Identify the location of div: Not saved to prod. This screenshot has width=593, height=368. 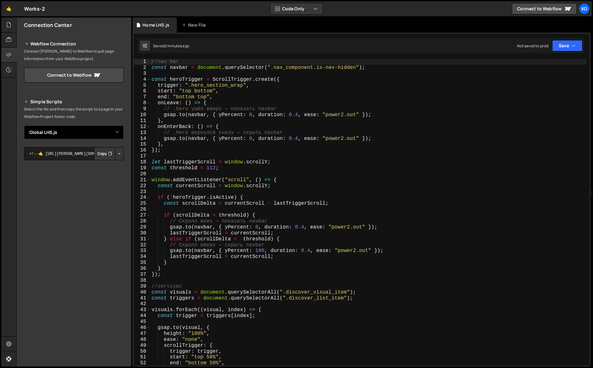
(533, 46).